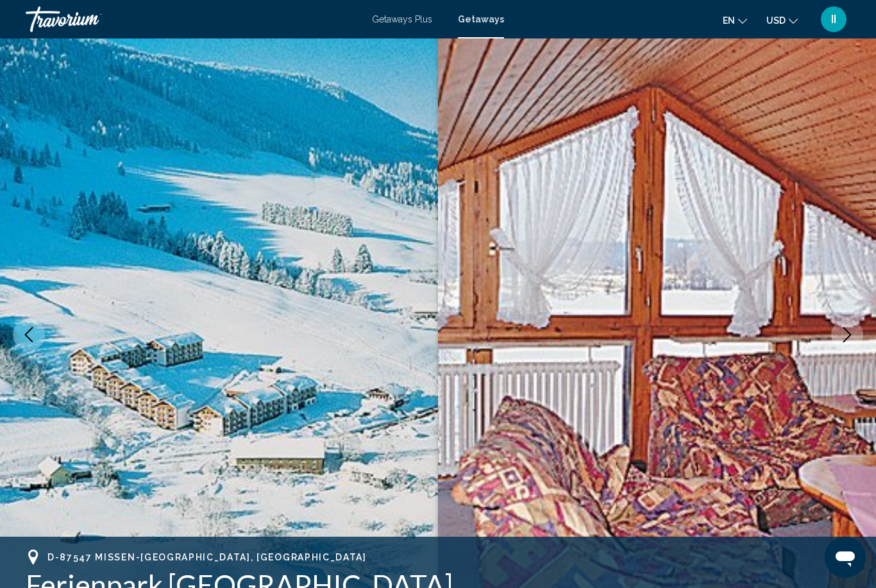 This screenshot has height=588, width=876. What do you see at coordinates (776, 20) in the screenshot?
I see `span: USD` at bounding box center [776, 20].